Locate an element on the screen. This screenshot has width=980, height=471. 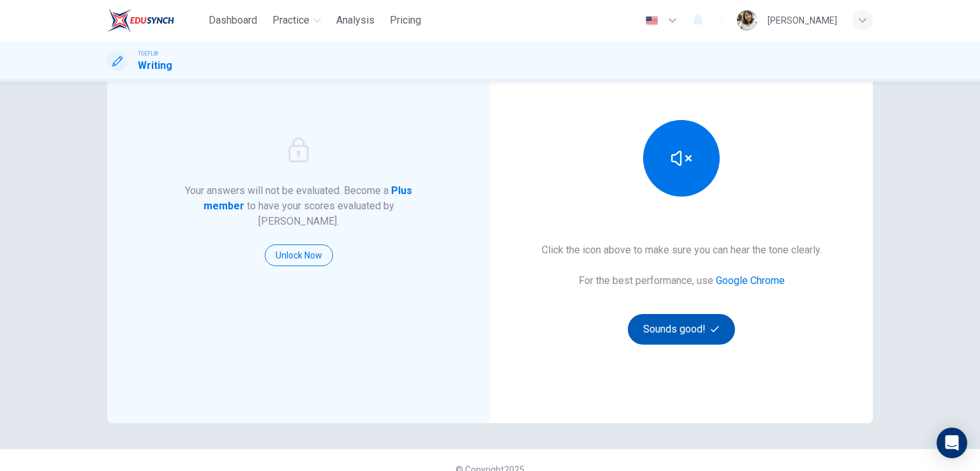
button: Practice is located at coordinates (297, 21).